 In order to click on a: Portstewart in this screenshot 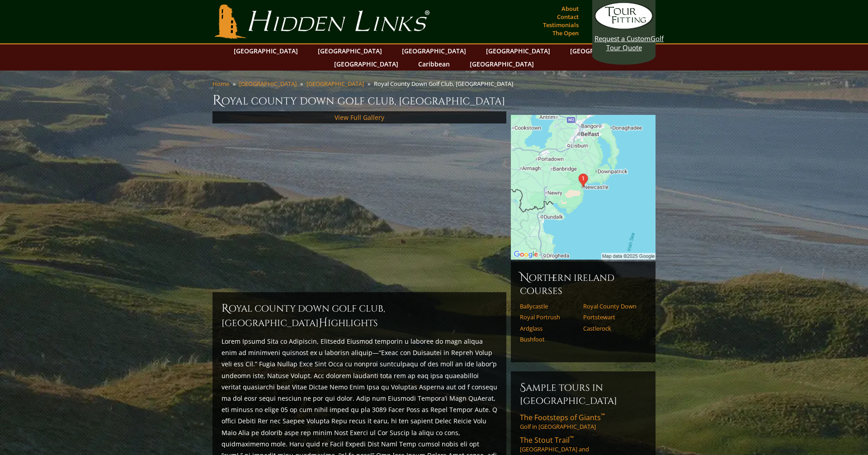, I will do `click(612, 317)`.